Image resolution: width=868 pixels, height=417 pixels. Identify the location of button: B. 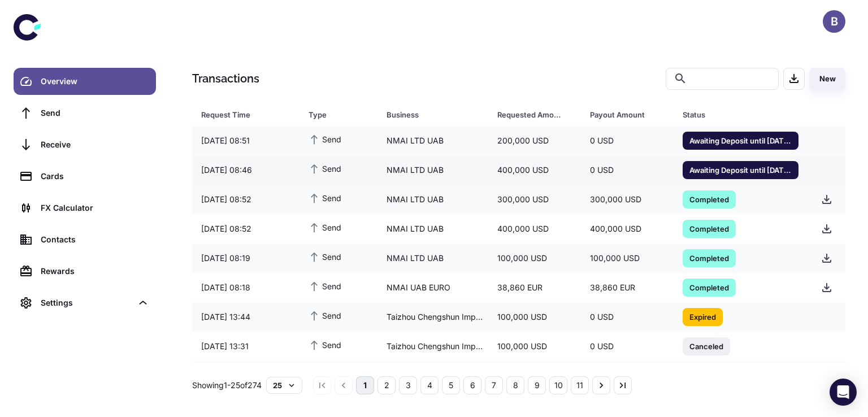
(834, 22).